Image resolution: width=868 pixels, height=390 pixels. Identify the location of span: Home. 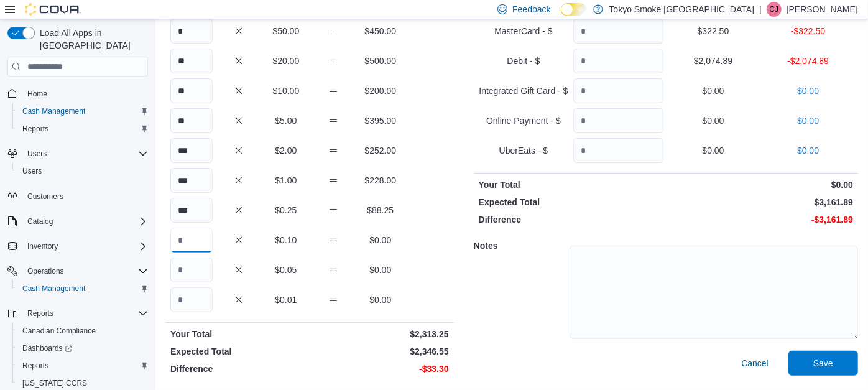
(85, 93).